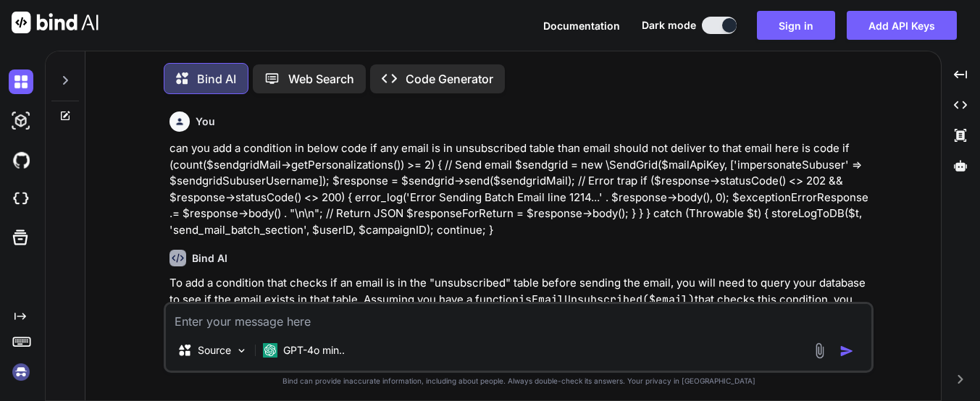  I want to click on p: Bind can provide inaccurate information, including about people. Always double-check its answers...., so click(519, 381).